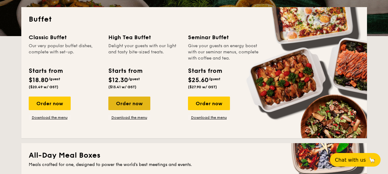 This screenshot has width=388, height=174. What do you see at coordinates (145, 37) in the screenshot?
I see `div: High Tea Buffet` at bounding box center [145, 37].